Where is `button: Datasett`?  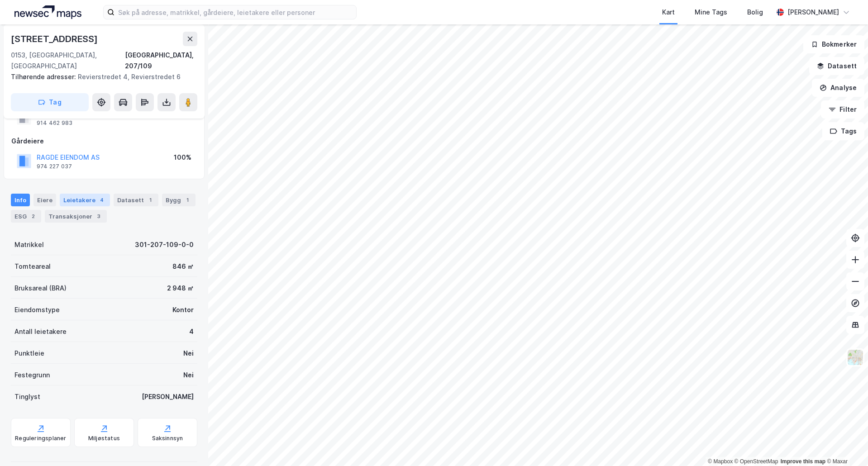
button: Datasett is located at coordinates (837, 66).